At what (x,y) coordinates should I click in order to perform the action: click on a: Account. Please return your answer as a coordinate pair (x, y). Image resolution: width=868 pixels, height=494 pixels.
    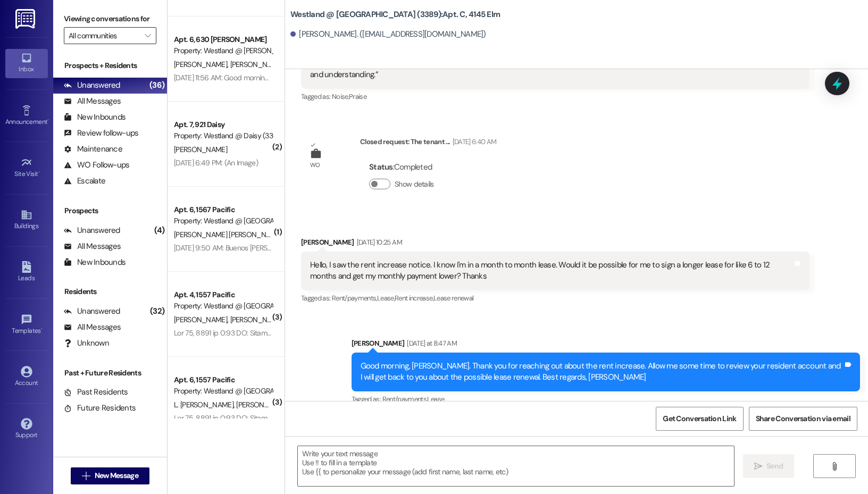
    Looking at the image, I should click on (26, 377).